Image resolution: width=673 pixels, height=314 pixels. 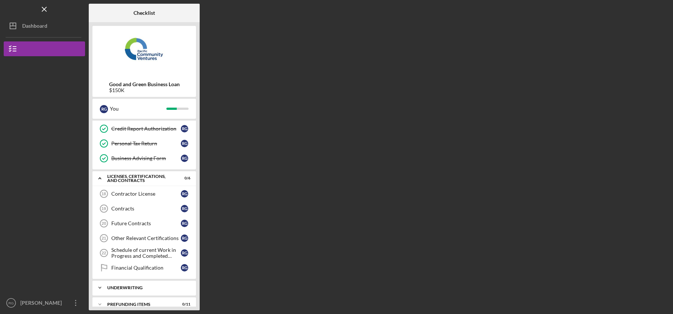 I want to click on tspan: 22, so click(x=104, y=253).